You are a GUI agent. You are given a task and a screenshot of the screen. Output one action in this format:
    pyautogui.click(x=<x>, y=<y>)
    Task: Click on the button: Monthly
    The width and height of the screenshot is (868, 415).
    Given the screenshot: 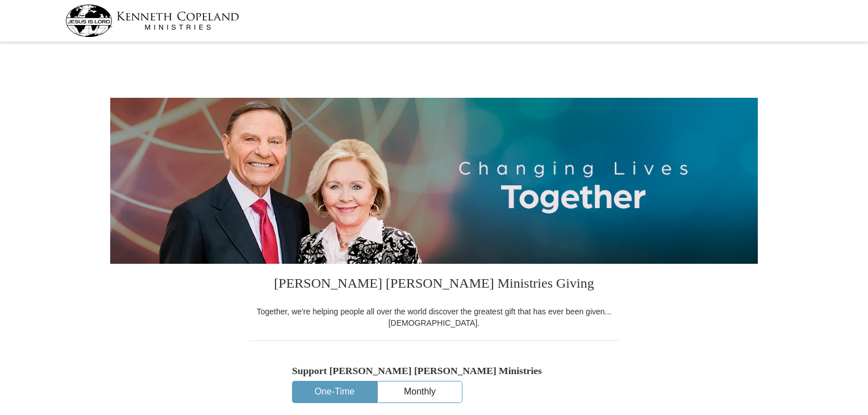 What is the action you would take?
    pyautogui.click(x=420, y=392)
    